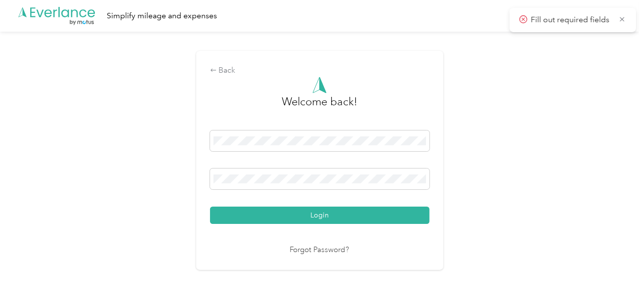  I want to click on div: Simplify mileage and expenses, so click(162, 16).